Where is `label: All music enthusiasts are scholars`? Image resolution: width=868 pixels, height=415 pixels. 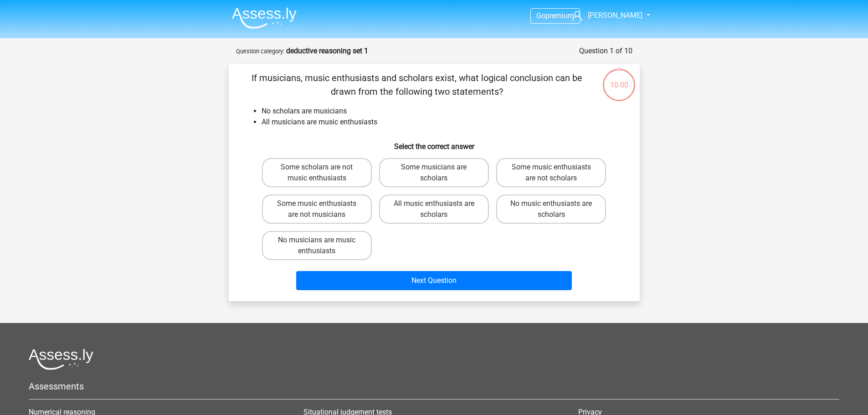 label: All music enthusiasts are scholars is located at coordinates (434, 209).